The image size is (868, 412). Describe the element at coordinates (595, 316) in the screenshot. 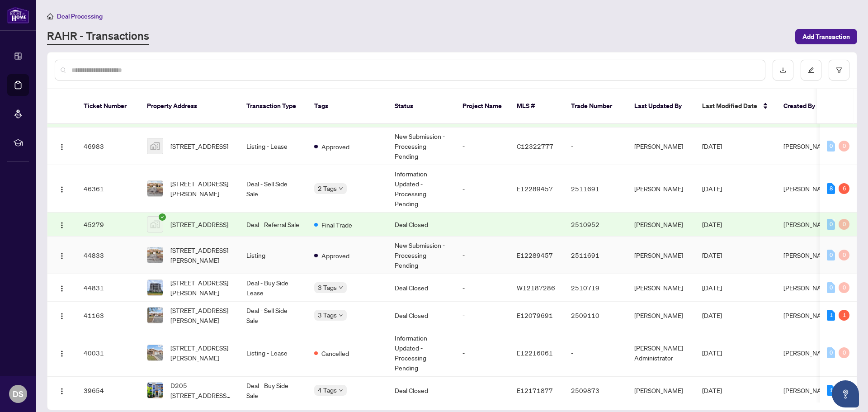

I see `td: 2509110` at that location.